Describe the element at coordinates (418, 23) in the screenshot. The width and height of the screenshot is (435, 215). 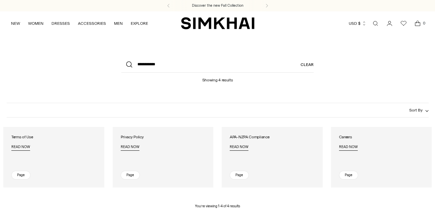
I see `a: Open cart modal` at that location.